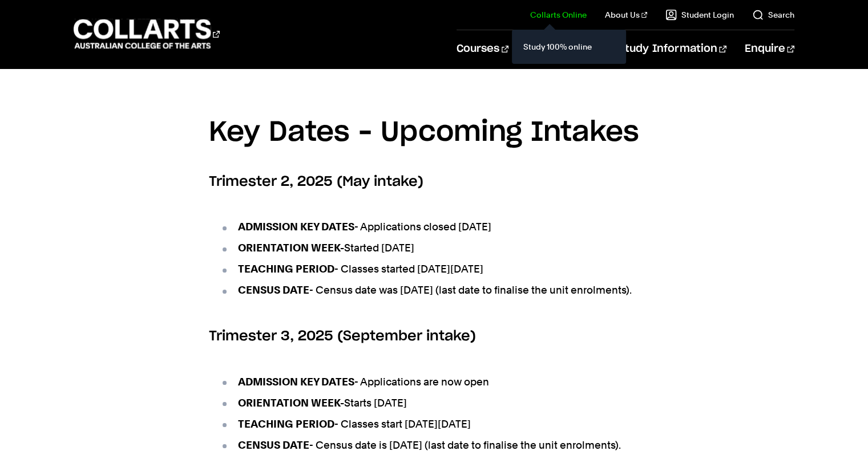  I want to click on h3: Key Dates – Upcoming Intakes, so click(434, 132).